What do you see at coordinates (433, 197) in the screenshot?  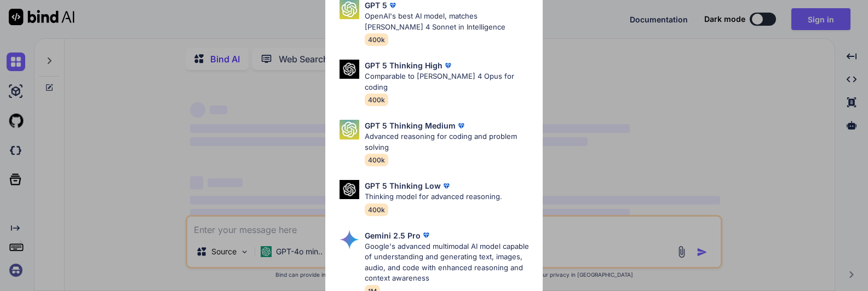 I see `p: Thinking model for advanced reasoning.` at bounding box center [433, 197].